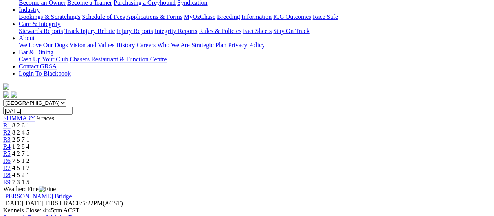 This screenshot has width=494, height=216. I want to click on a: R2, so click(7, 132).